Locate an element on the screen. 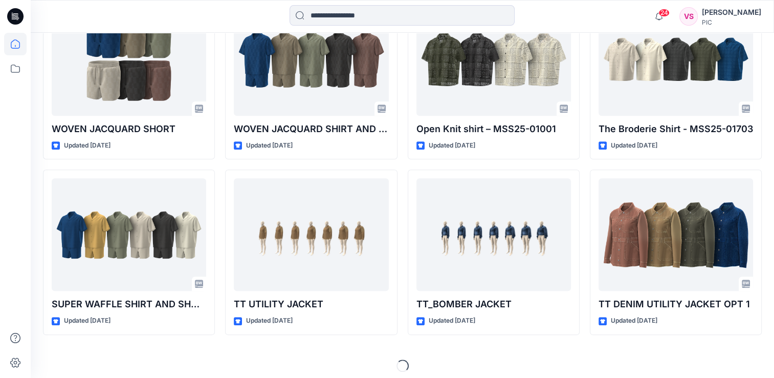  div: PIC is located at coordinates (732, 22).